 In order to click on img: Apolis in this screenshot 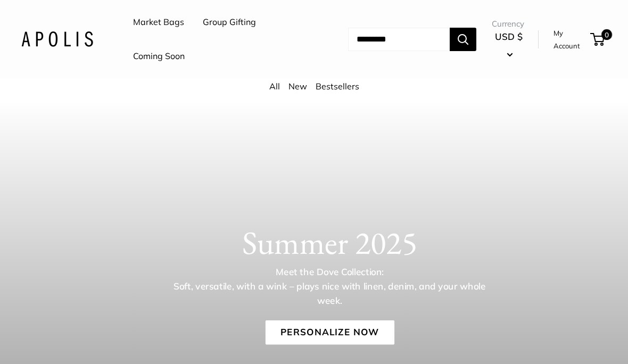, I will do `click(57, 39)`.